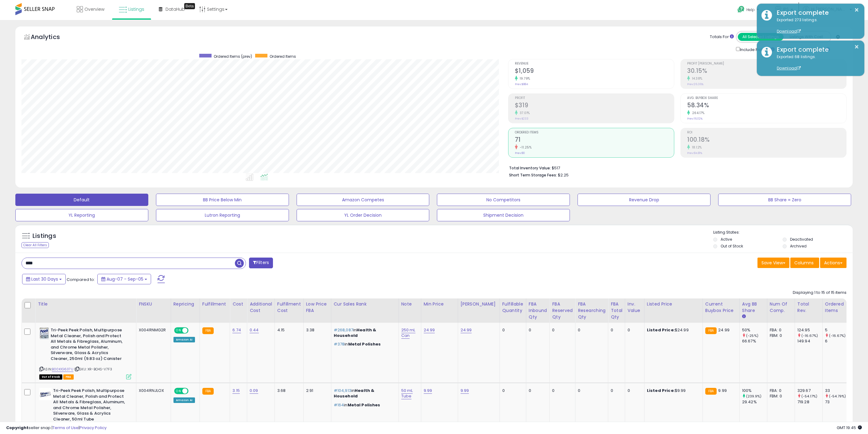 The image size is (868, 434). Describe the element at coordinates (816, 49) in the screenshot. I see `div: Export complete` at that location.